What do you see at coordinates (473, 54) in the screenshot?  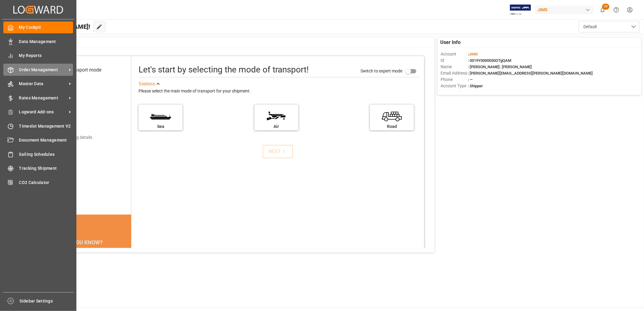 I see `span: JIMS` at bounding box center [473, 54].